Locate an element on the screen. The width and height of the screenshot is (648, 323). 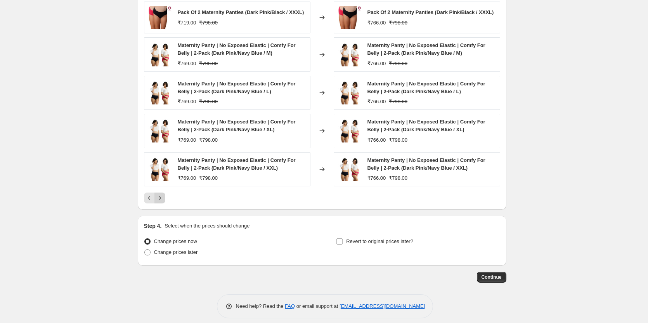
button: Next is located at coordinates (160, 198).